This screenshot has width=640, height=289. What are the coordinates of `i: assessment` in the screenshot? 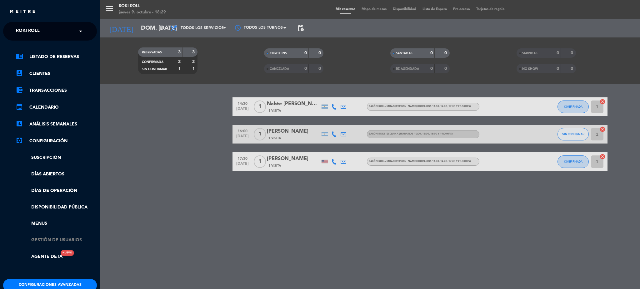 It's located at (19, 124).